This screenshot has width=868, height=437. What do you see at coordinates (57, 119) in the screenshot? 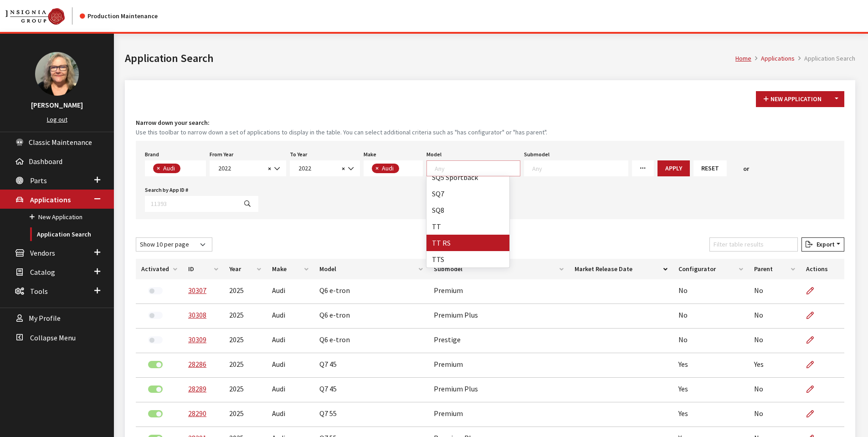
I see `a: Log out` at bounding box center [57, 119].